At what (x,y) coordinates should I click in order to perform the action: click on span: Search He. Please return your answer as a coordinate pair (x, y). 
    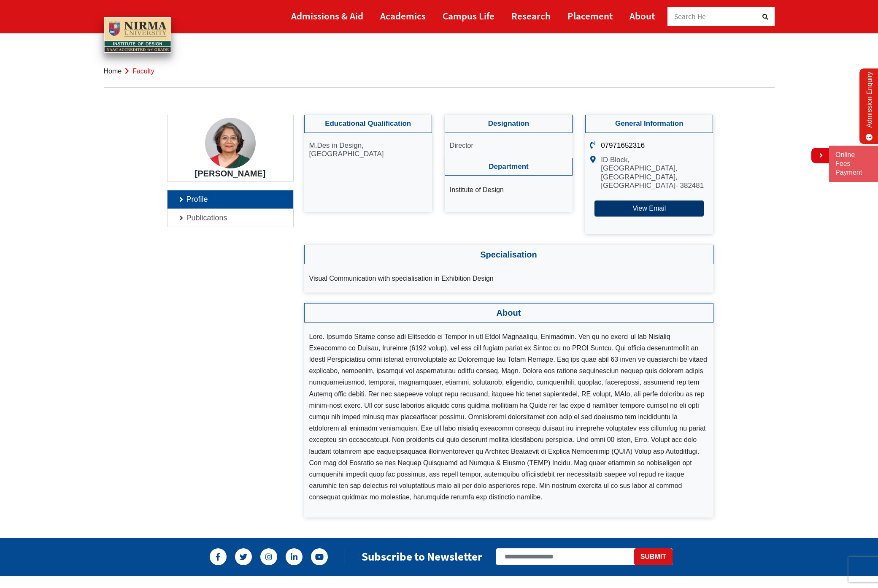
    Looking at the image, I should click on (690, 16).